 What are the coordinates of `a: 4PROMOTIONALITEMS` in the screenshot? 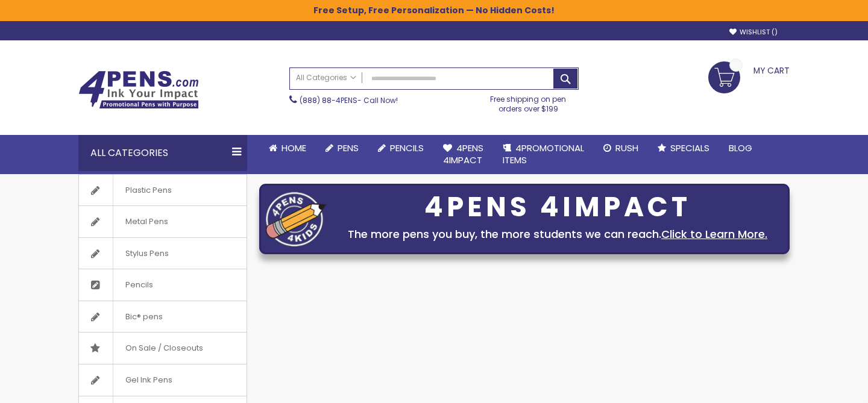 It's located at (543, 155).